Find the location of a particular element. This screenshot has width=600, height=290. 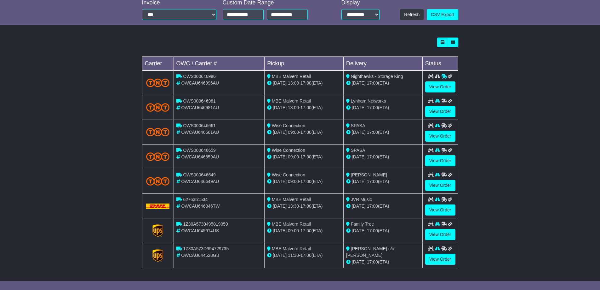

span: JVR Music is located at coordinates (361, 199).